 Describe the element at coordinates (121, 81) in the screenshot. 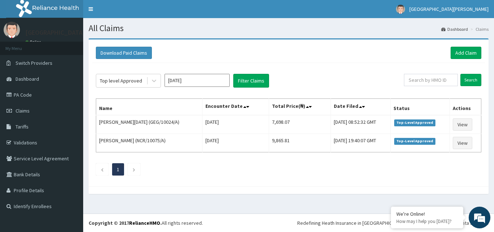

I see `div: Top level Approved` at that location.